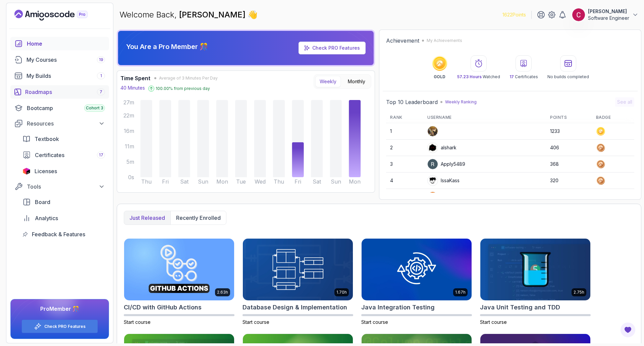 This screenshot has width=644, height=346. Describe the element at coordinates (241, 182) in the screenshot. I see `tspan: Tue` at that location.